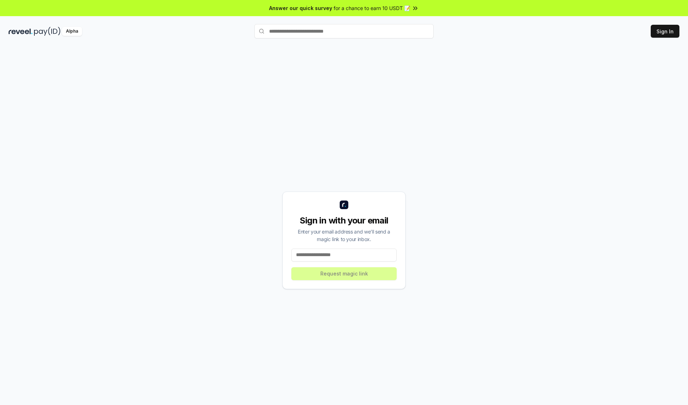  Describe the element at coordinates (47, 31) in the screenshot. I see `img: pay_id` at that location.